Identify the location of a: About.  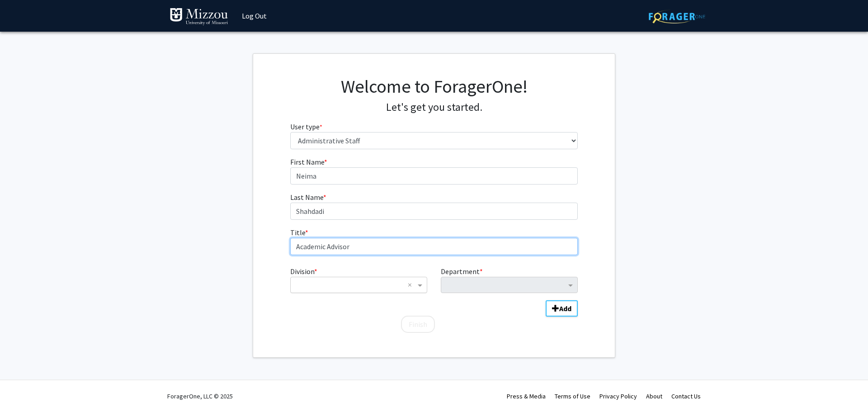
(654, 397).